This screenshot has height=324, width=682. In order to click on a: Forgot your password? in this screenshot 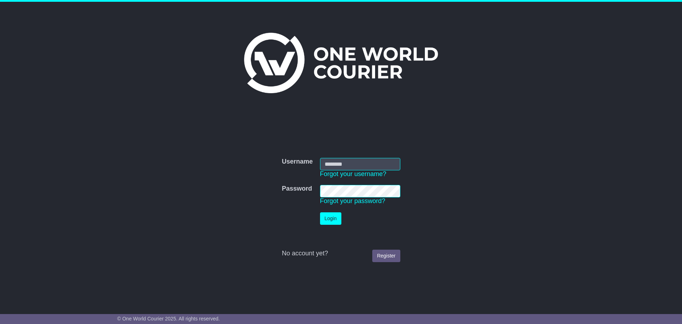, I will do `click(353, 201)`.